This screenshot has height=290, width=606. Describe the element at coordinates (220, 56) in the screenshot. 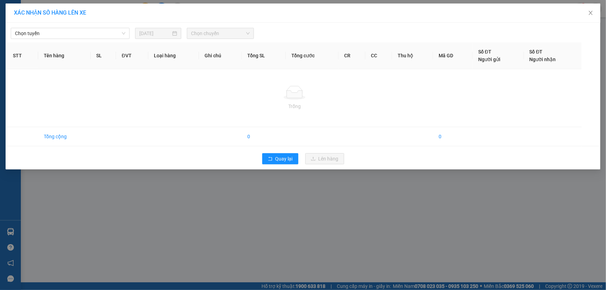

I see `th: Ghi chú` at that location.